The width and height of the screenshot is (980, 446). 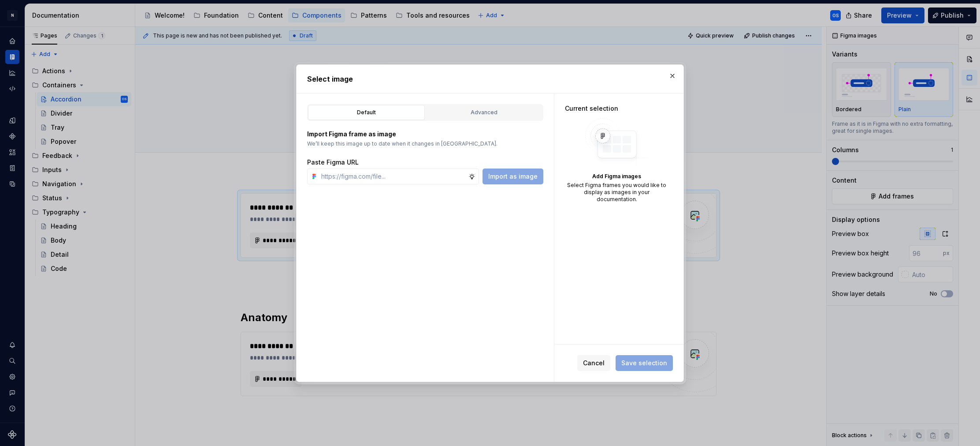 I want to click on button: Cancel, so click(x=594, y=363).